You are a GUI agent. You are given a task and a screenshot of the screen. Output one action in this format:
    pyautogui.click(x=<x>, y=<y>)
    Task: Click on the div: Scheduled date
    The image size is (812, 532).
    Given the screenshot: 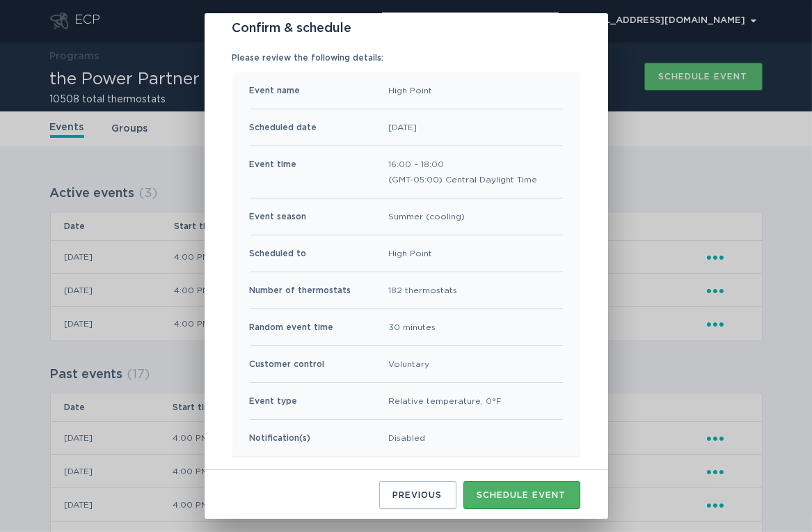 What is the action you would take?
    pyautogui.click(x=284, y=127)
    